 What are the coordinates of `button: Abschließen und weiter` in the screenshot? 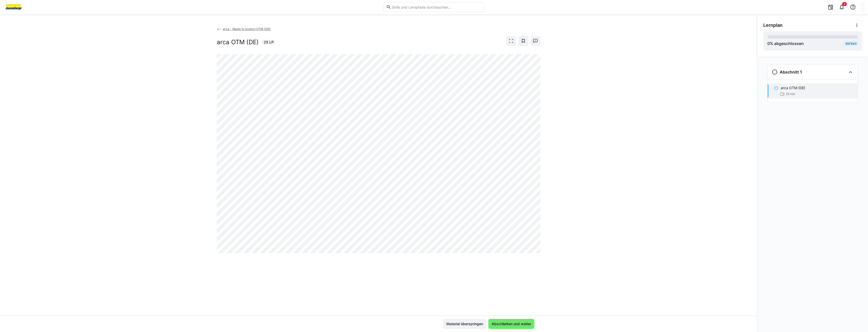 It's located at (511, 324).